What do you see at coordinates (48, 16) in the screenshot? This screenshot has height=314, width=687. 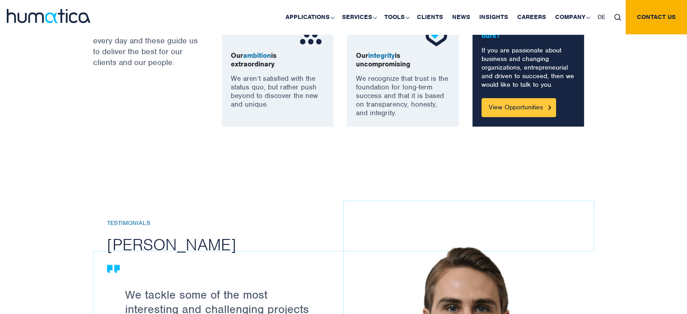 I see `img: logo` at bounding box center [48, 16].